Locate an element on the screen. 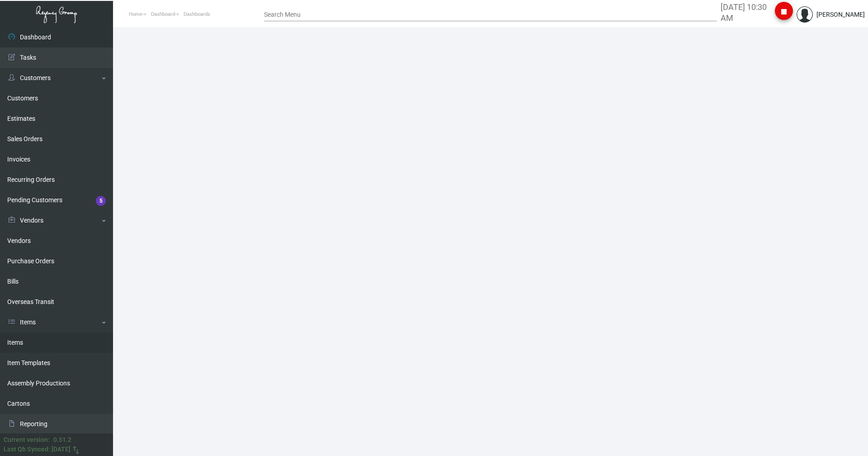 This screenshot has height=456, width=868. span: Home is located at coordinates (136, 14).